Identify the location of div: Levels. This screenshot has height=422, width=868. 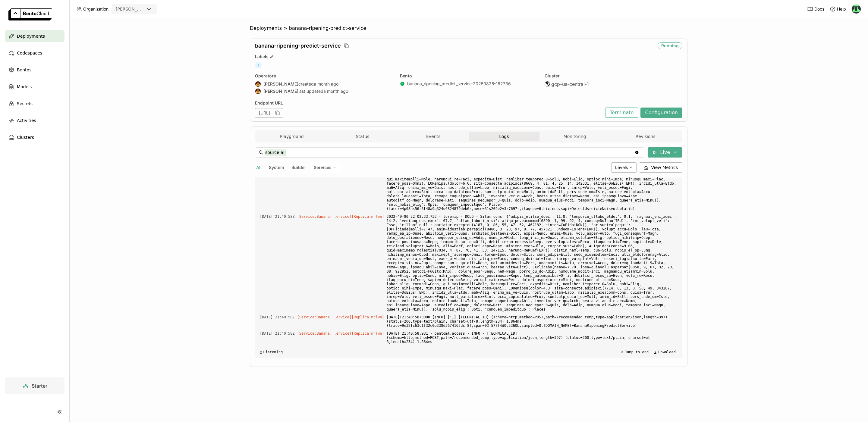
(624, 167).